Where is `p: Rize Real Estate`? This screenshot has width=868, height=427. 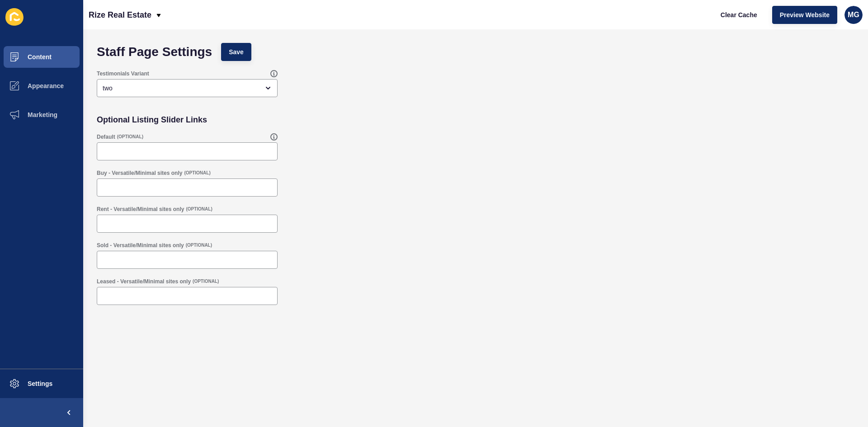
p: Rize Real Estate is located at coordinates (120, 15).